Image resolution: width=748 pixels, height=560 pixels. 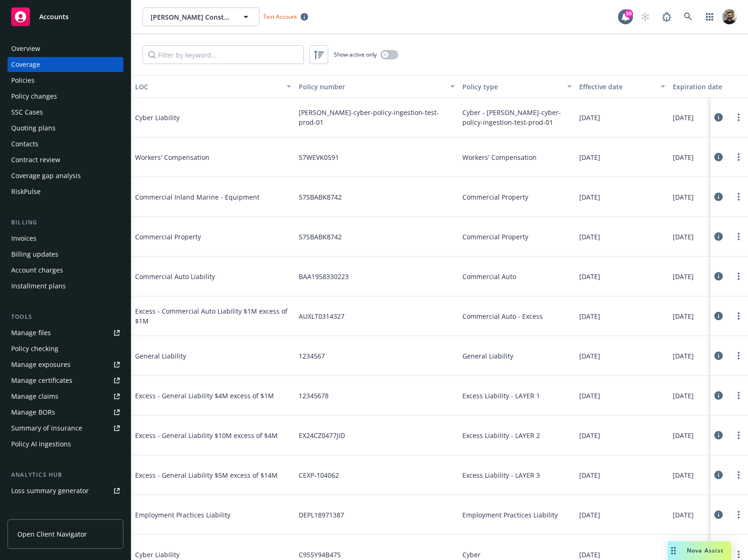 What do you see at coordinates (501, 475) in the screenshot?
I see `span: Excess Liability - LAYER 3` at bounding box center [501, 475].